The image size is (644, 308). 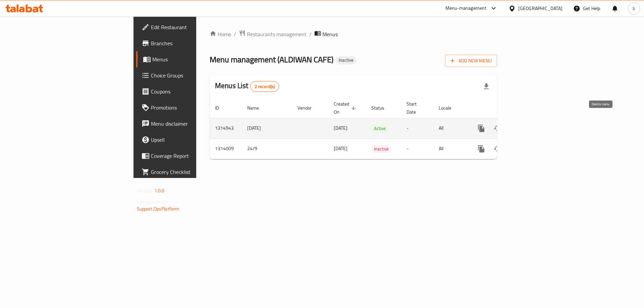 What do you see at coordinates (221, 108) in the screenshot?
I see `span: ID` at bounding box center [221, 108].